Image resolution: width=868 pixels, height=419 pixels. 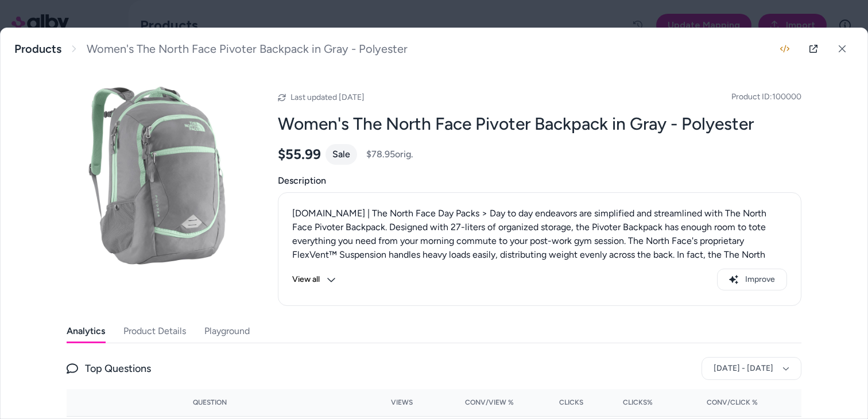 What do you see at coordinates (638, 402) in the screenshot?
I see `span: Clicks%` at bounding box center [638, 402].